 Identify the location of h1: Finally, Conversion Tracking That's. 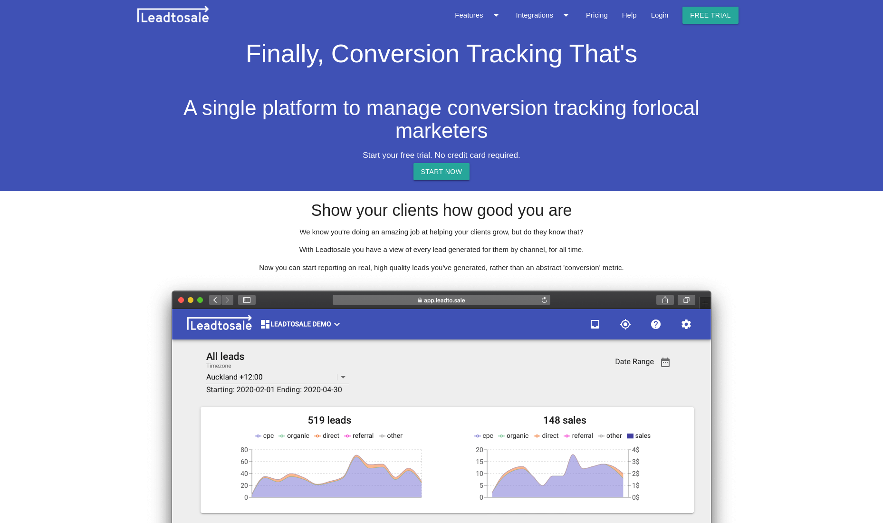
(441, 51).